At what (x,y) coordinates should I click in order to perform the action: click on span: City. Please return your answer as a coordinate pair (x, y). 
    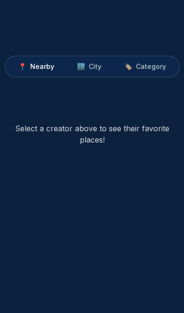
    Looking at the image, I should click on (95, 67).